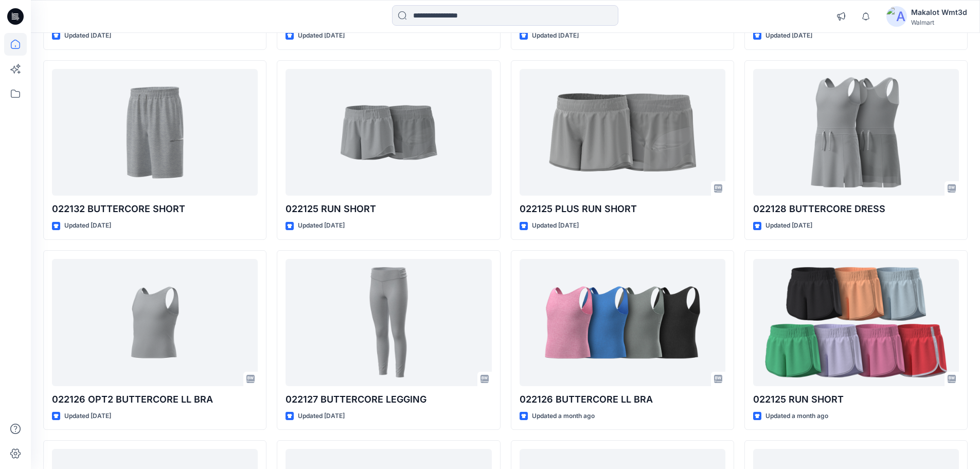 This screenshot has height=469, width=980. I want to click on a: 022128 BUTTERCORE DRESS, so click(856, 132).